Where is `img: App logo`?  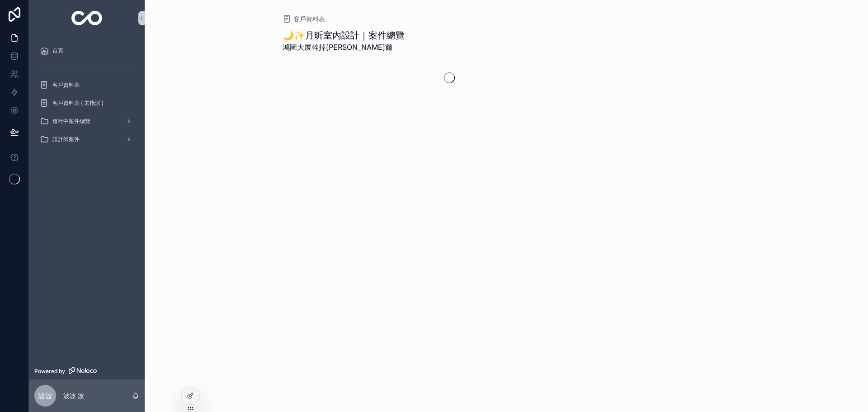
img: App logo is located at coordinates (87, 18).